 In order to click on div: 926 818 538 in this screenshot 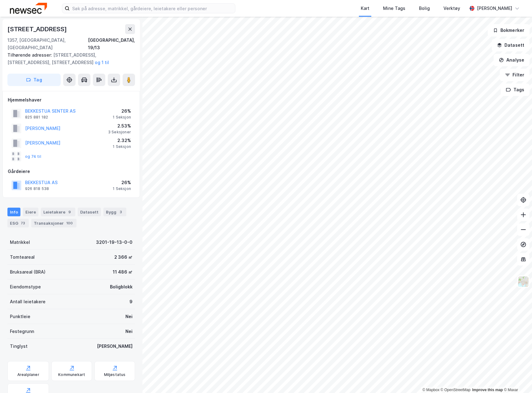, I will do `click(37, 189)`.